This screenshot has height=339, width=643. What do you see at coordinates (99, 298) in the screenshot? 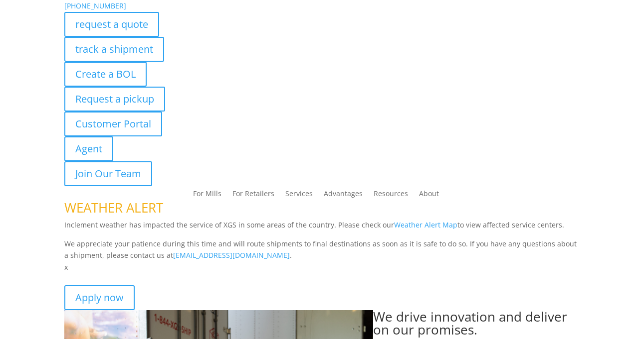
I see `a: Apply now` at bounding box center [99, 298].